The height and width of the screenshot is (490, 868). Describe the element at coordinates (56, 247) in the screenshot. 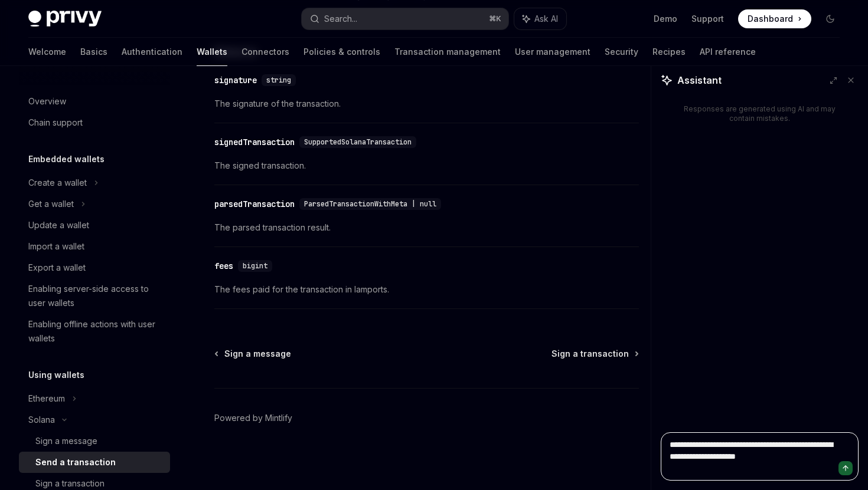

I see `div: Import a wallet` at that location.